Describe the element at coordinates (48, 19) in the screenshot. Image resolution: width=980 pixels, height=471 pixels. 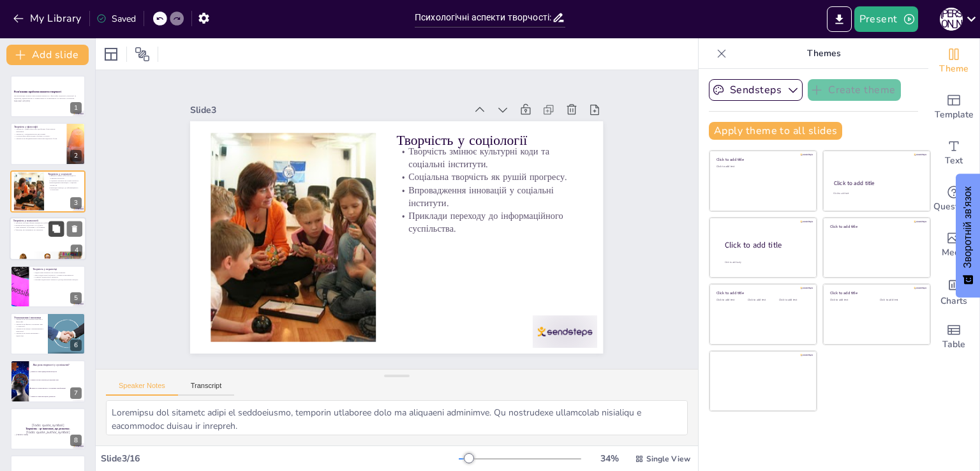
I see `button: My Library` at that location.